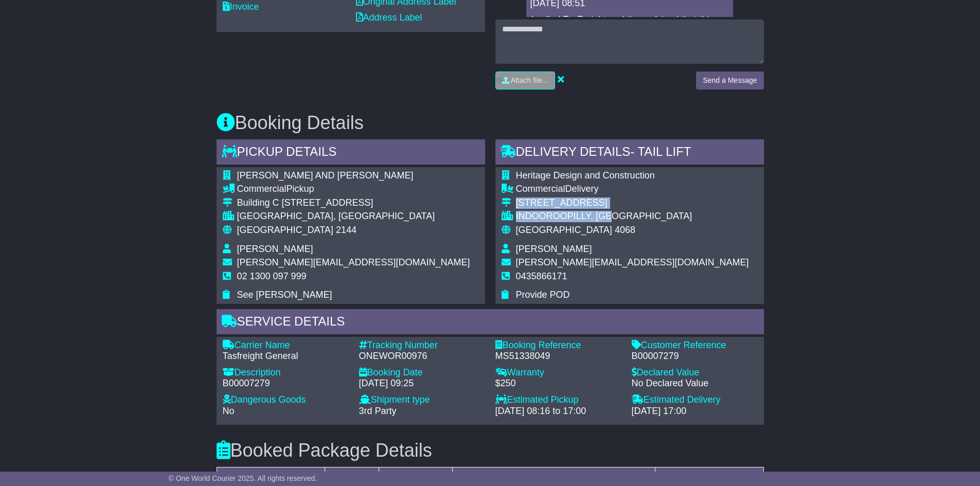 This screenshot has height=486, width=980. Describe the element at coordinates (285, 400) in the screenshot. I see `div: Dangerous Goods` at that location.